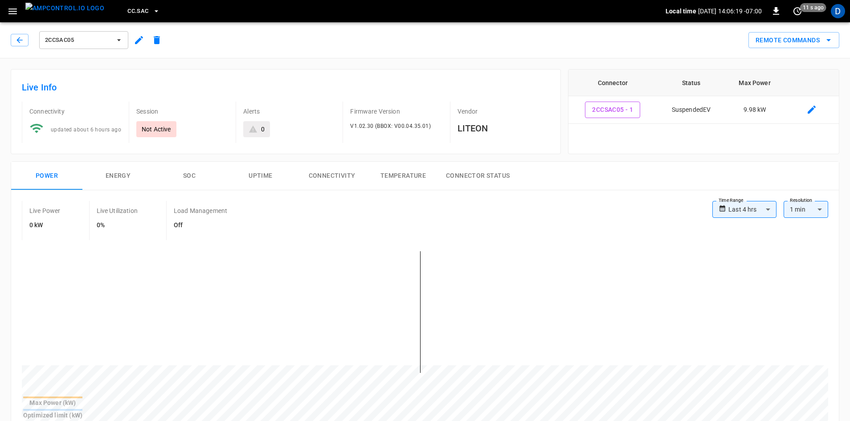  I want to click on div: profile-icon, so click(838, 11).